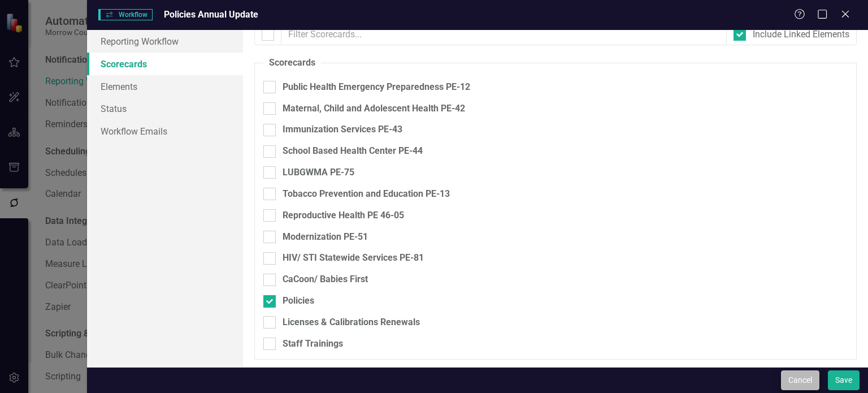  I want to click on a: Elements, so click(165, 87).